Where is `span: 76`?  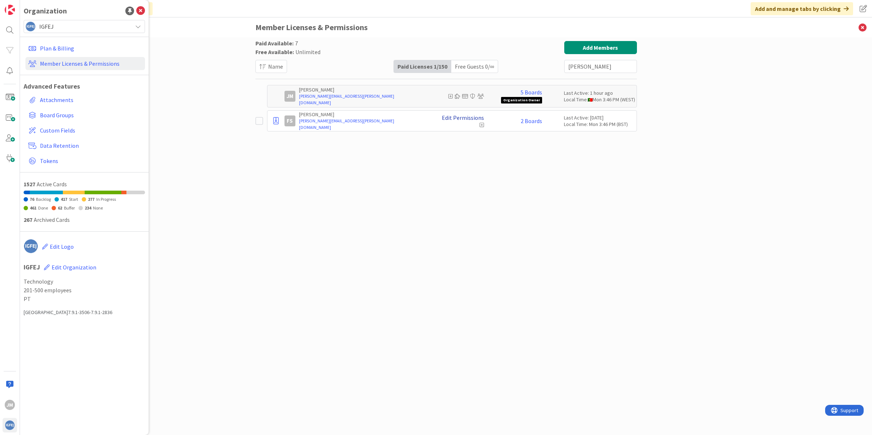
span: 76 is located at coordinates (32, 199).